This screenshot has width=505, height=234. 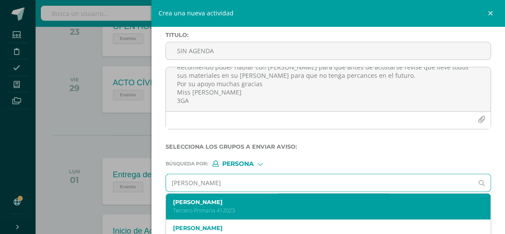 I want to click on label: Selecciona los grupos a enviar aviso :, so click(x=328, y=146).